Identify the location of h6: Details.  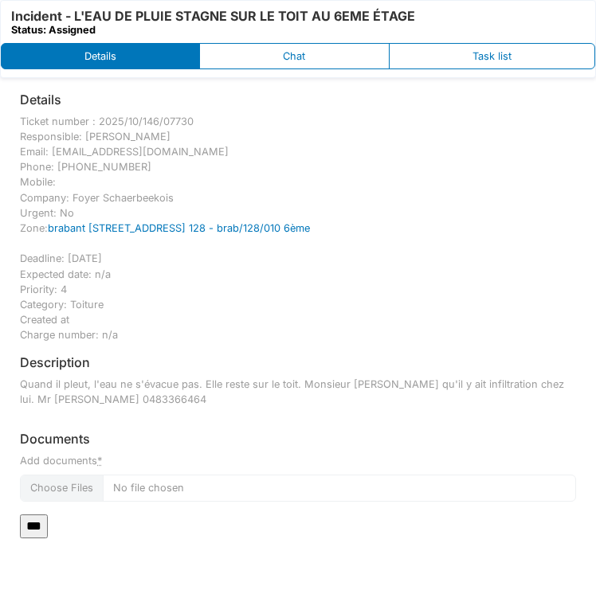
(41, 100).